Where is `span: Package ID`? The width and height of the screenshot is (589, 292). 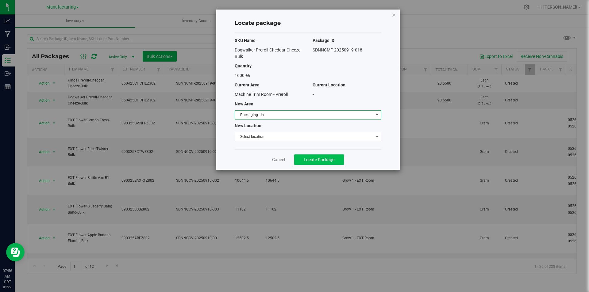 span: Package ID is located at coordinates (323, 41).